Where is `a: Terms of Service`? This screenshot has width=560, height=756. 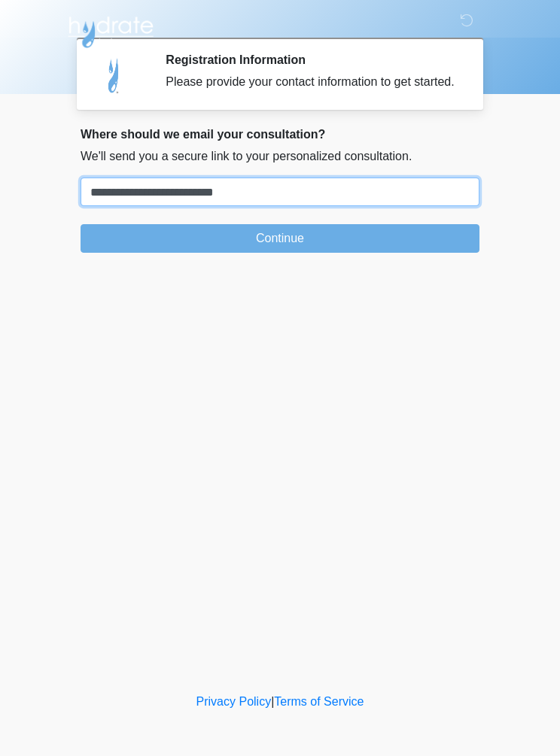 a: Terms of Service is located at coordinates (318, 701).